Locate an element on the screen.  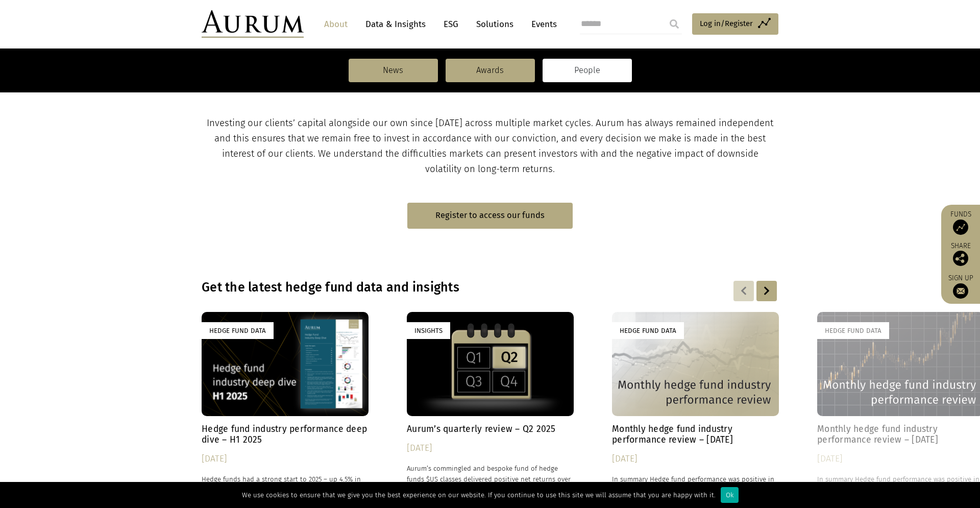
img: Aurum is located at coordinates (253, 24).